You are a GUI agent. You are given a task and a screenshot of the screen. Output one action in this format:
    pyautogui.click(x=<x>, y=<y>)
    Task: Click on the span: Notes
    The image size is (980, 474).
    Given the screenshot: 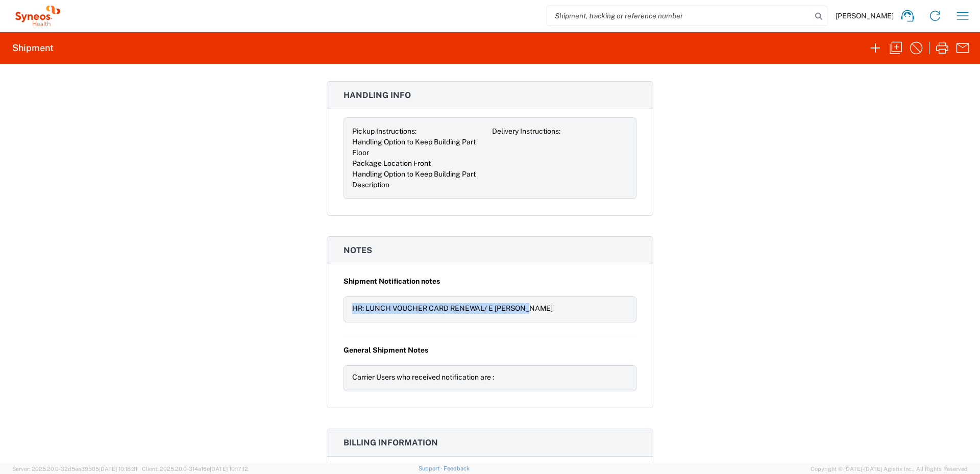 What is the action you would take?
    pyautogui.click(x=358, y=250)
    